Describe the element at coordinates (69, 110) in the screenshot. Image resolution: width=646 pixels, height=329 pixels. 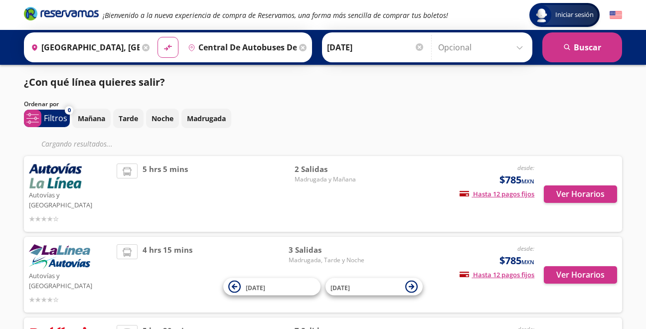
I see `span: 0` at that location.